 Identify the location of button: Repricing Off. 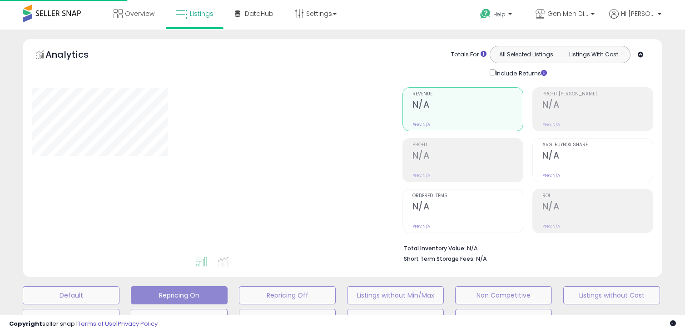
(287, 295).